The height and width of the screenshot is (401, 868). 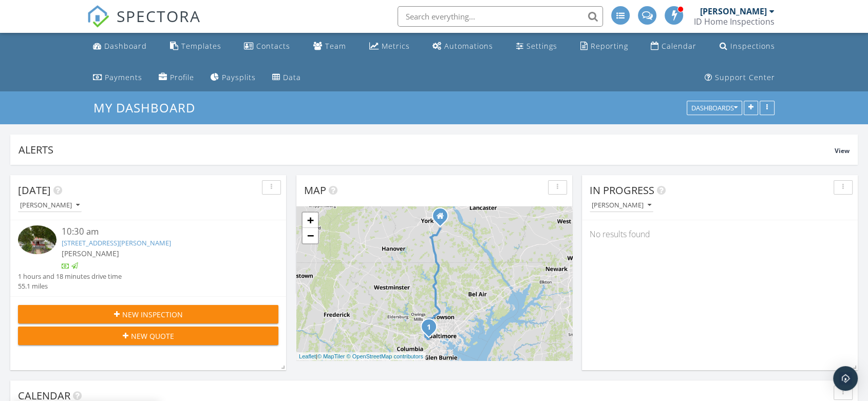 What do you see at coordinates (622, 190) in the screenshot?
I see `span: In Progress` at bounding box center [622, 190].